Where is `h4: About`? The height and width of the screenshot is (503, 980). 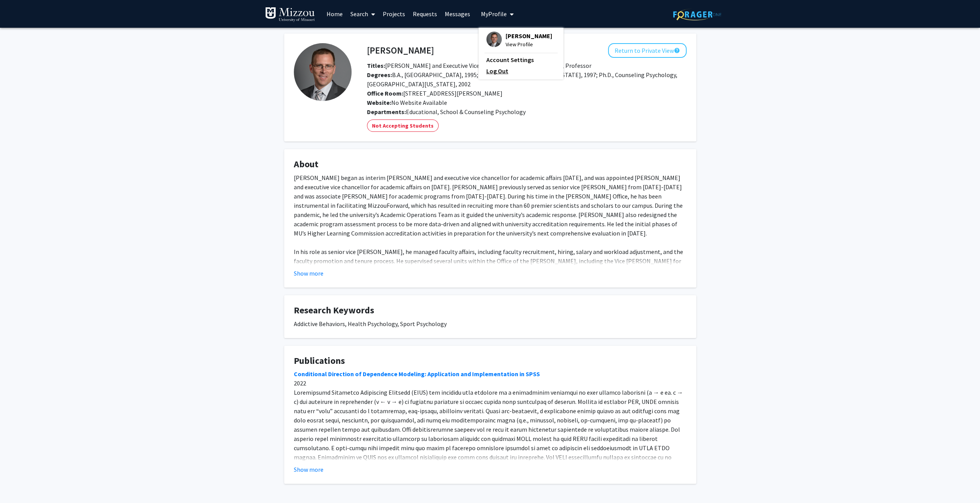
h4: About is located at coordinates (491, 164).